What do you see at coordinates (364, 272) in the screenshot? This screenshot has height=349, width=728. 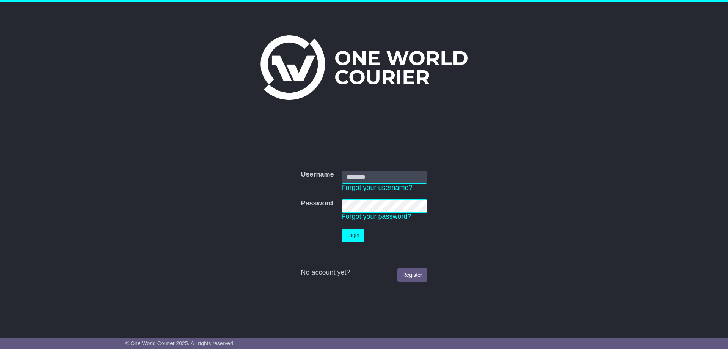 I see `div: No account yet?` at bounding box center [364, 272].